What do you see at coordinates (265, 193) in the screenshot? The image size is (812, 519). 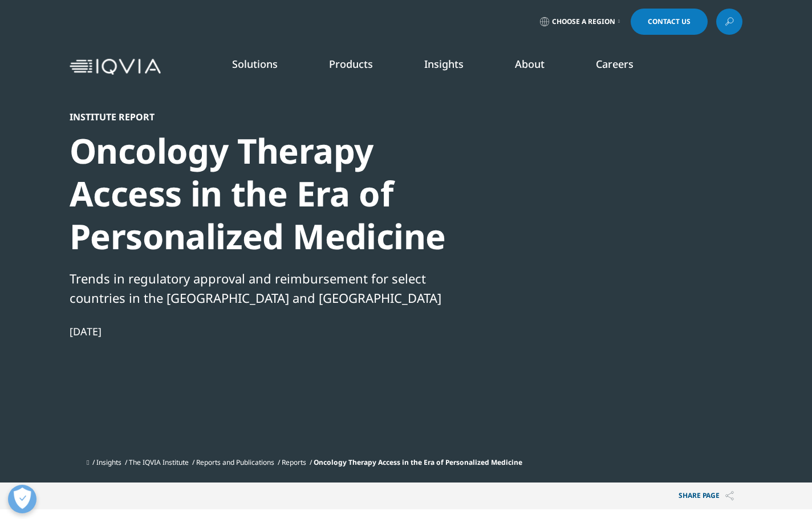 I see `div: Oncology Therapy Access in the Era of Personalized Medicine` at bounding box center [265, 193].